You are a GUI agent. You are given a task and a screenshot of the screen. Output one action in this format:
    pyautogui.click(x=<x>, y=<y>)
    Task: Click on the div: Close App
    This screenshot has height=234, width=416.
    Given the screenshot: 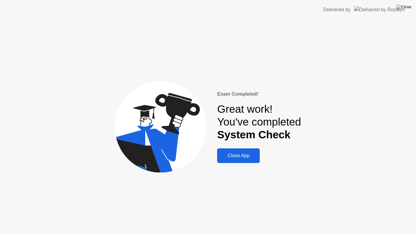 What is the action you would take?
    pyautogui.click(x=239, y=156)
    